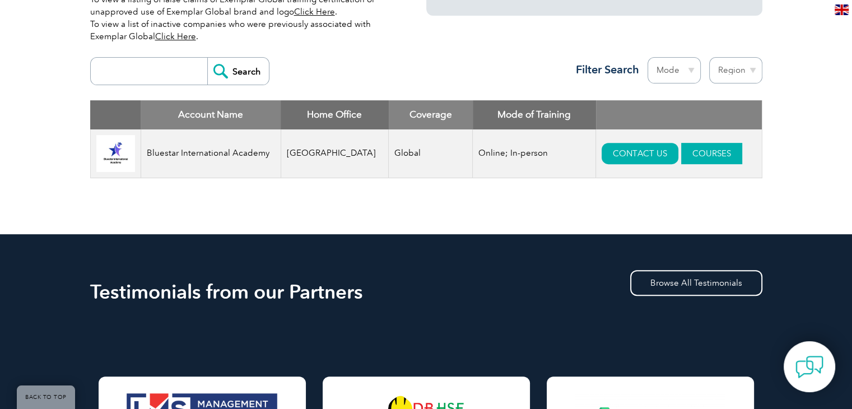 This screenshot has height=409, width=852. I want to click on th: Account Name: activate to sort column descending, so click(211, 115).